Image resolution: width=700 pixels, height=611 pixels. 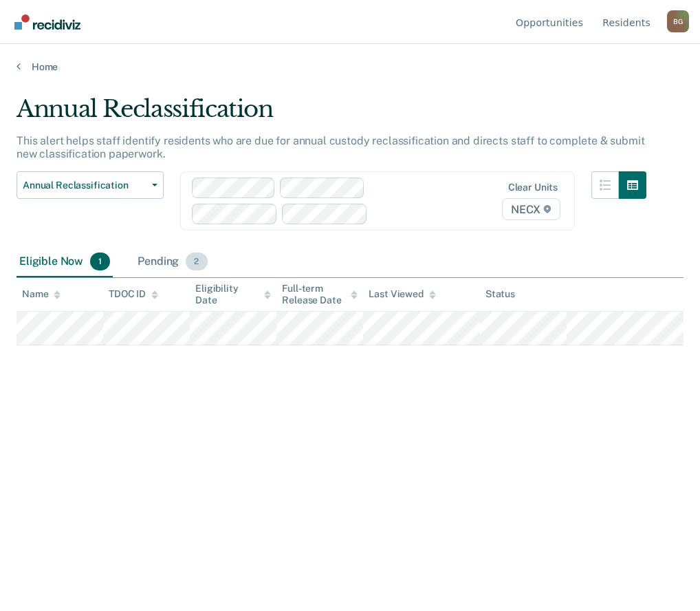 I want to click on span: 1, so click(x=100, y=262).